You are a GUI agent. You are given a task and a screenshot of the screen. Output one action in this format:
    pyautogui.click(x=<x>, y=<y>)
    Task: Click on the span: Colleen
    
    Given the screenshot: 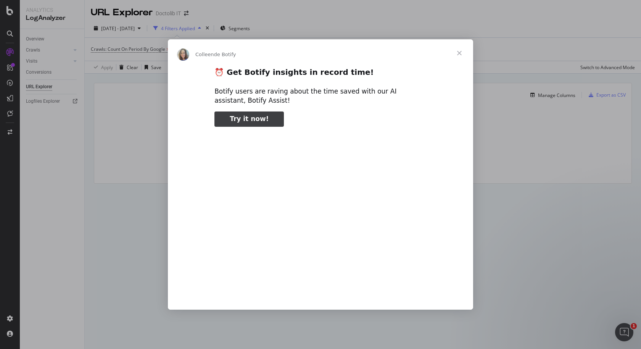 What is the action you would take?
    pyautogui.click(x=204, y=54)
    